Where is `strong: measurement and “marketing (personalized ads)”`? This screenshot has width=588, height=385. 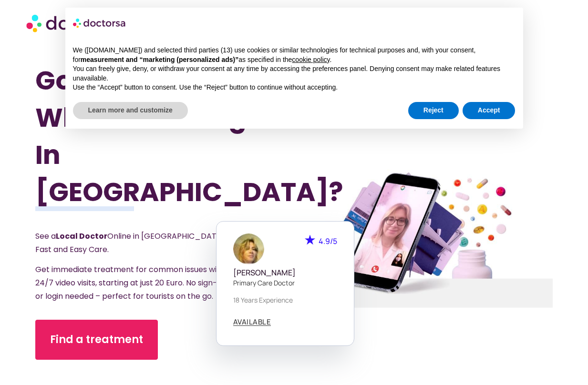 strong: measurement and “marketing (personalized ads)” is located at coordinates (159, 60).